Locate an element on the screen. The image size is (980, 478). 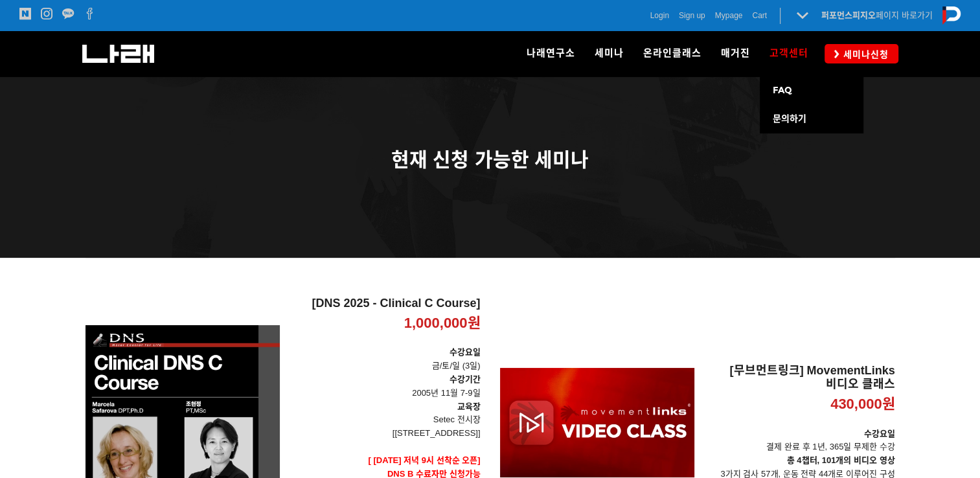
span: 현재 신청 가능한 세미나 is located at coordinates (490, 160).